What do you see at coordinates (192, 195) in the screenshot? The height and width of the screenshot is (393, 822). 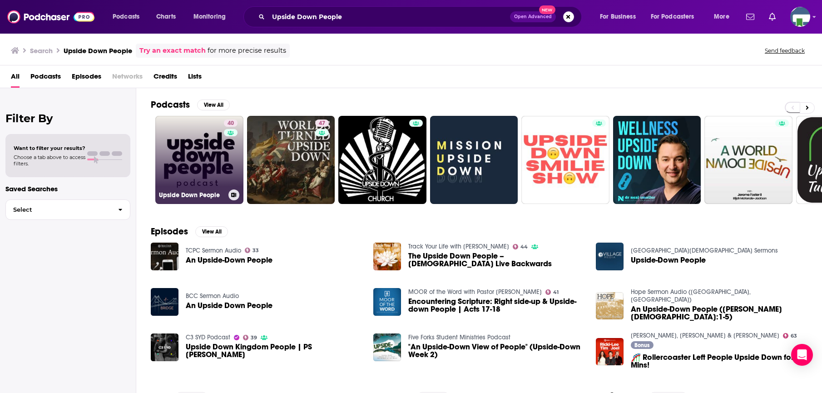 I see `h3: Upside Down People` at bounding box center [192, 195].